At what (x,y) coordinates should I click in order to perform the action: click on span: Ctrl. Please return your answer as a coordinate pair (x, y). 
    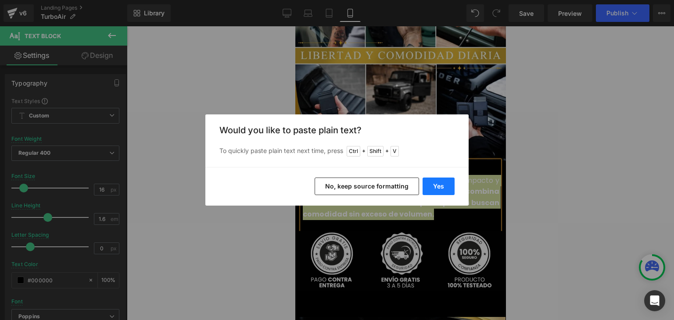
    Looking at the image, I should click on (353, 151).